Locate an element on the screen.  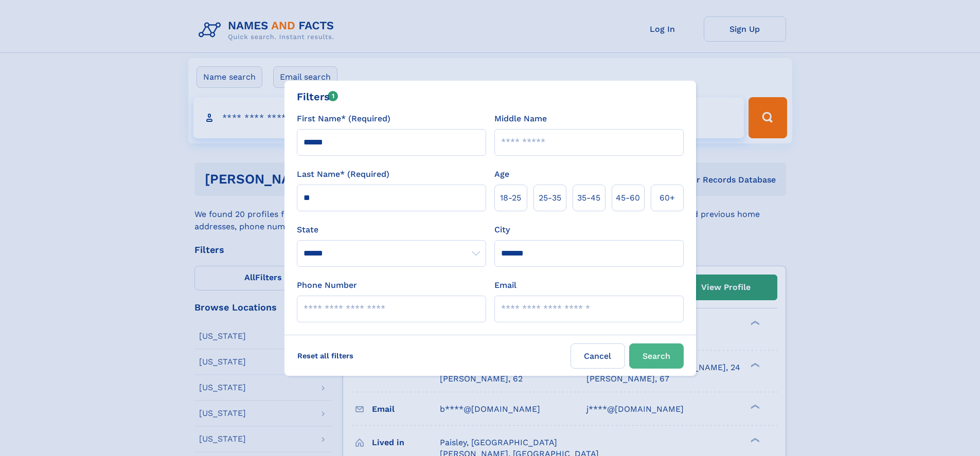
label: Last Name* (Required) is located at coordinates (343, 174).